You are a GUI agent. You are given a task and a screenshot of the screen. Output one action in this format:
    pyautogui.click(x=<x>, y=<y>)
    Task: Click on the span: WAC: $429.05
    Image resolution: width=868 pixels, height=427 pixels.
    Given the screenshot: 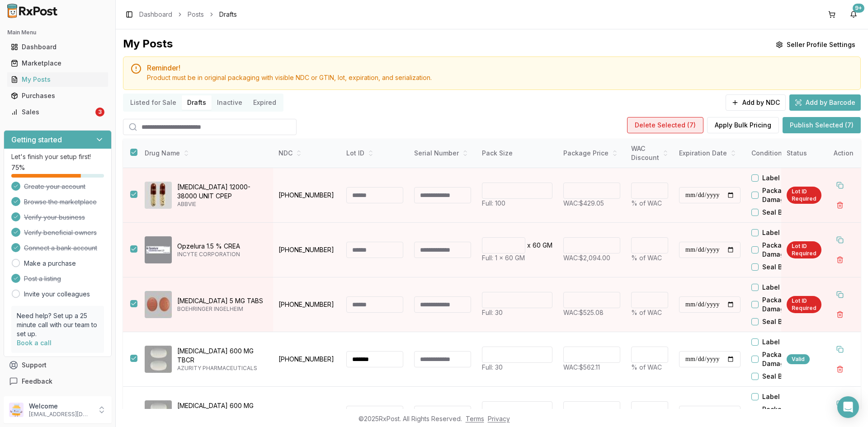 What is the action you would take?
    pyautogui.click(x=583, y=203)
    